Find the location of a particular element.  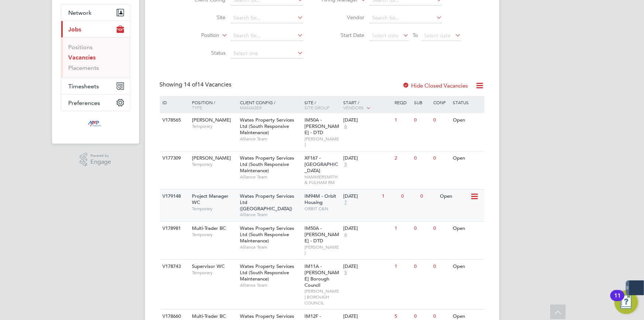

div: Site / is located at coordinates (322, 105).